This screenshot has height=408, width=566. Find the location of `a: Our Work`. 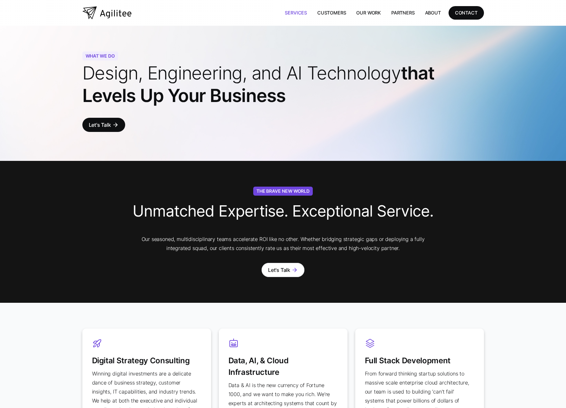

a: Our Work is located at coordinates (368, 13).